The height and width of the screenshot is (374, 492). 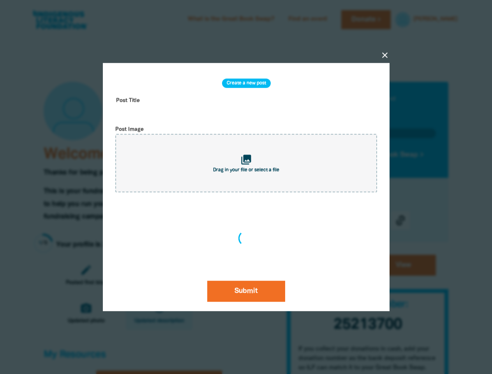 What do you see at coordinates (246, 291) in the screenshot?
I see `button: Submit` at bounding box center [246, 291].